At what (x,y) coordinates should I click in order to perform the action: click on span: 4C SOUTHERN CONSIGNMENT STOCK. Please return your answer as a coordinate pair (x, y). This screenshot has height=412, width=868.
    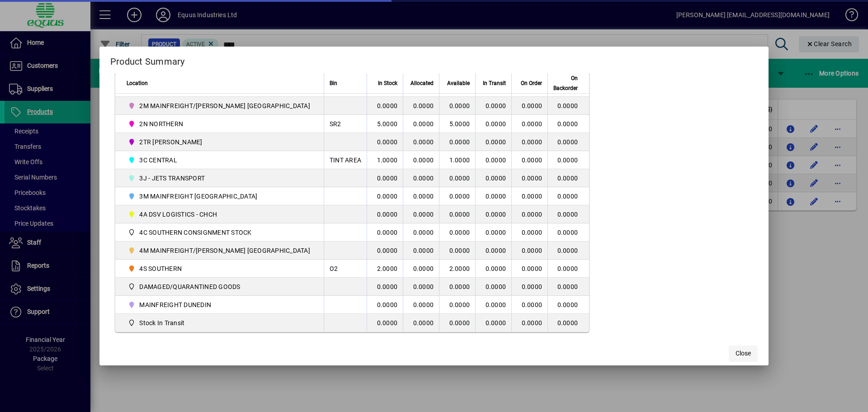
    Looking at the image, I should click on (220, 232).